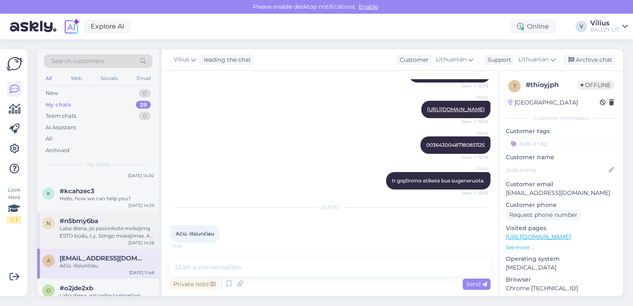 This screenshot has width=633, height=306. I want to click on div: Archive chat, so click(590, 60).